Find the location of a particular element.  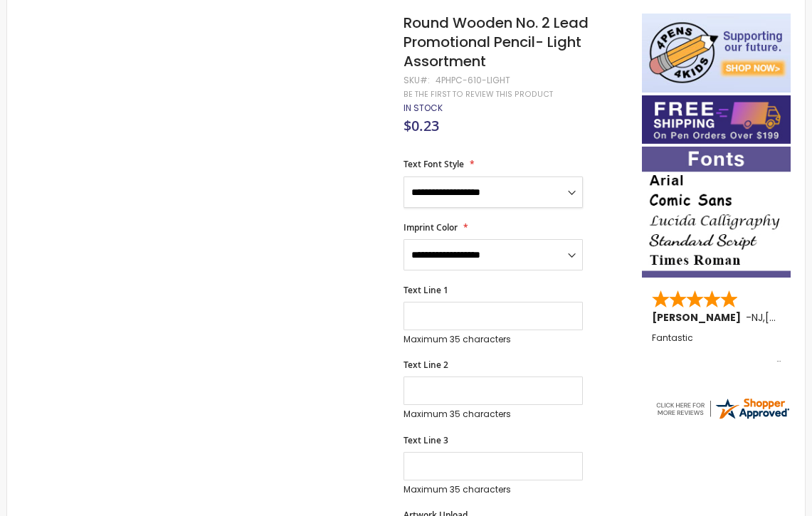

img: Free shipping on orders over $199 is located at coordinates (716, 119).